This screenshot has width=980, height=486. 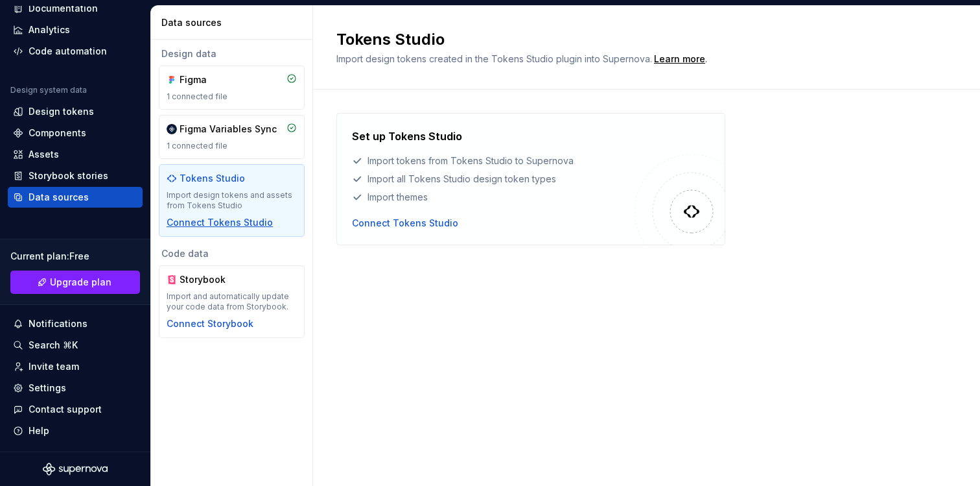 What do you see at coordinates (231, 200) in the screenshot?
I see `a: Tokens StudioImport design tokens and assets from Tokens StudioConnect Tokens Studio` at bounding box center [231, 200].